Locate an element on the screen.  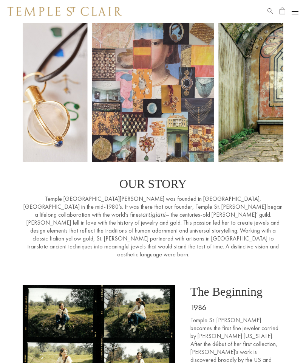
a: Open Shopping Bag is located at coordinates (282, 11).